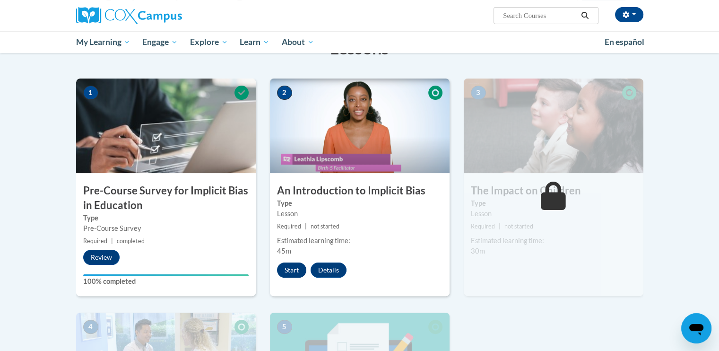 This screenshot has width=719, height=351. I want to click on span: About, so click(298, 42).